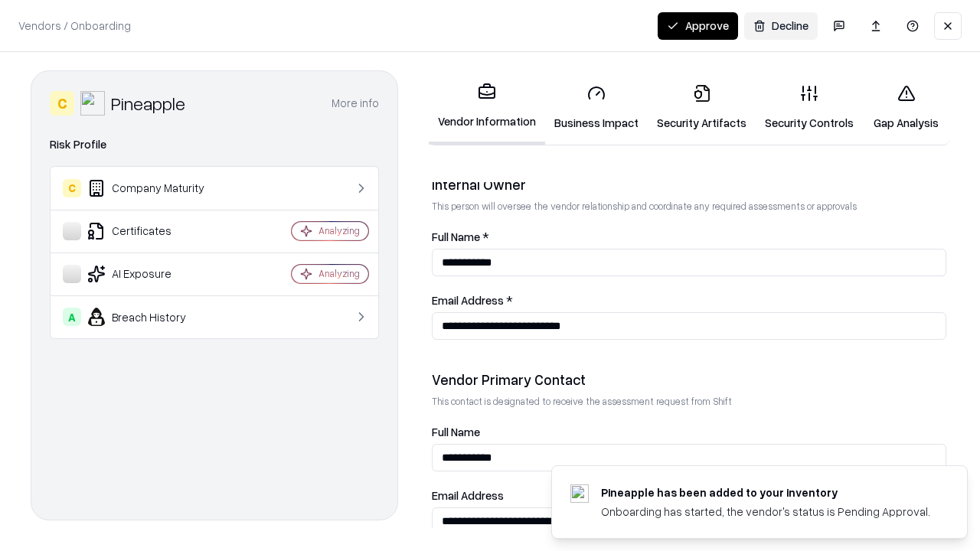  I want to click on p: This contact is designated to receive the assessment request from Shift, so click(689, 401).